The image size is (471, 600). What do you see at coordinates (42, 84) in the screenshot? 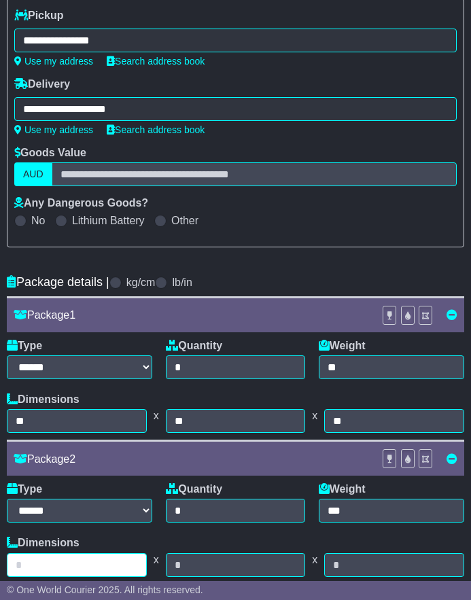
I see `label: Delivery` at bounding box center [42, 84].